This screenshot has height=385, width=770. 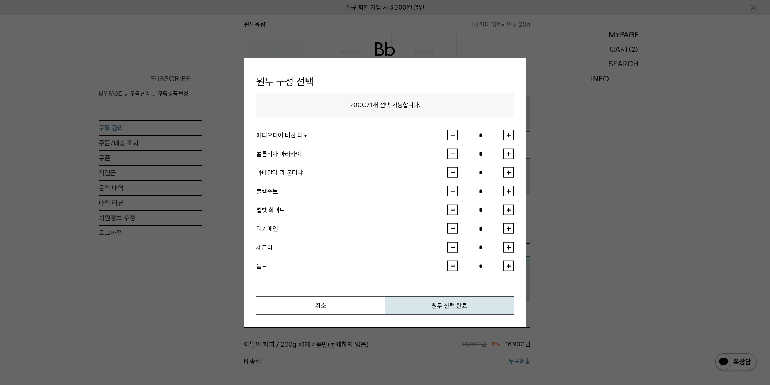 I want to click on div: 블랙수트, so click(x=352, y=191).